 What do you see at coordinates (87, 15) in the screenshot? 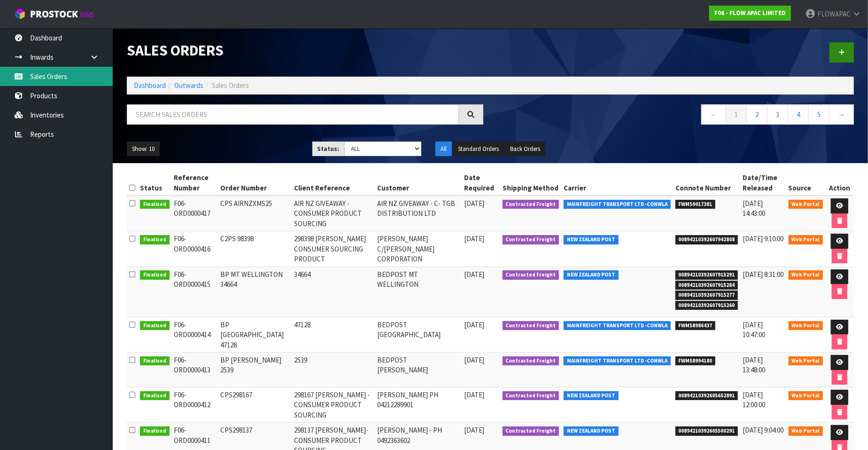
I see `small: WMS` at bounding box center [87, 15].